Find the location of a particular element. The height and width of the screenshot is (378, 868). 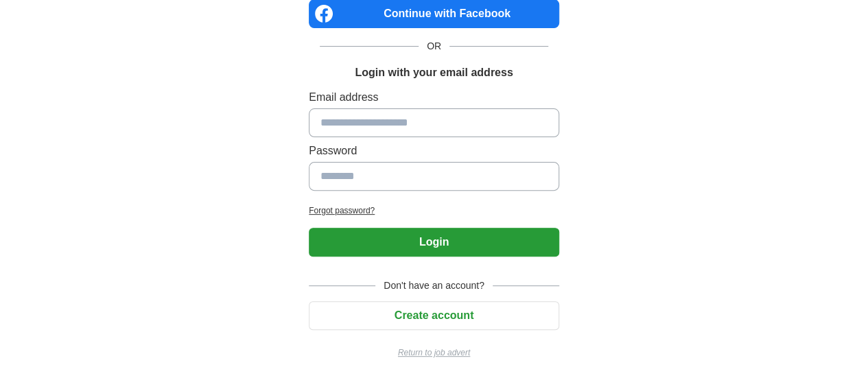

label: Password is located at coordinates (434, 151).